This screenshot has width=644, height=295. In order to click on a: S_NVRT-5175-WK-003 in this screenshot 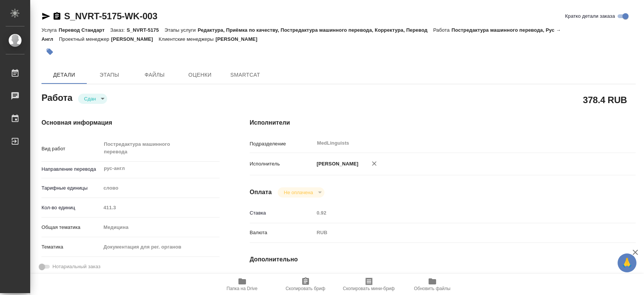, I will do `click(111, 16)`.